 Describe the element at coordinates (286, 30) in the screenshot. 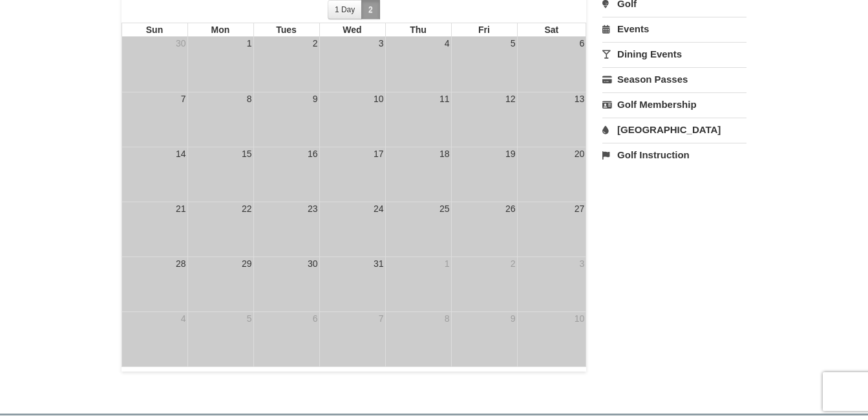

I see `th: Tues` at that location.